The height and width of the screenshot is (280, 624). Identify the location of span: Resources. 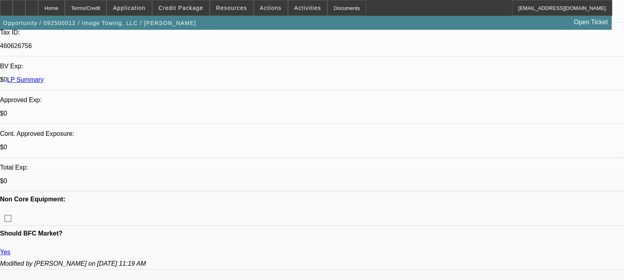
(232, 8).